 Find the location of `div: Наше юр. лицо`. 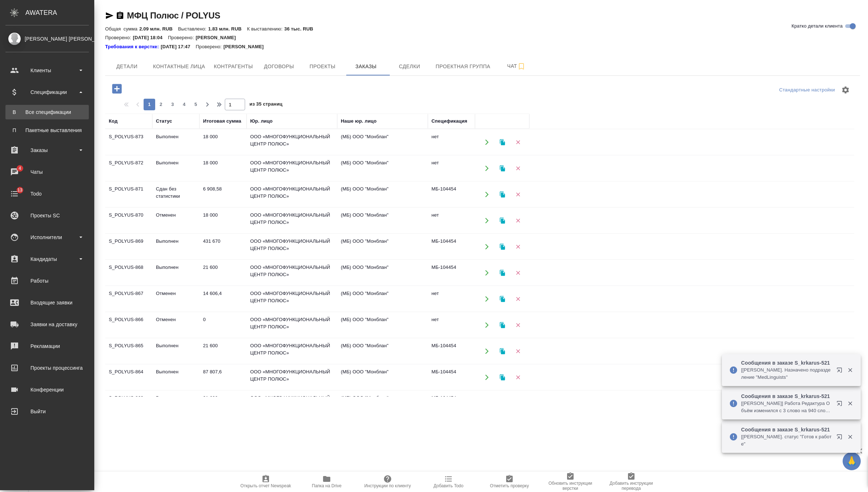

div: Наше юр. лицо is located at coordinates (358, 121).